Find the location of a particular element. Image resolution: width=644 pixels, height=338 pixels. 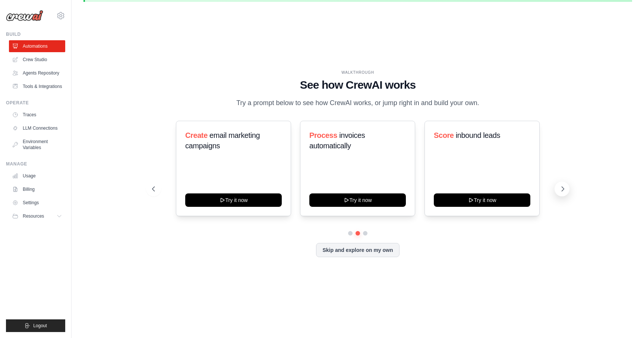

div: WALKTHROUGH is located at coordinates (357, 72).